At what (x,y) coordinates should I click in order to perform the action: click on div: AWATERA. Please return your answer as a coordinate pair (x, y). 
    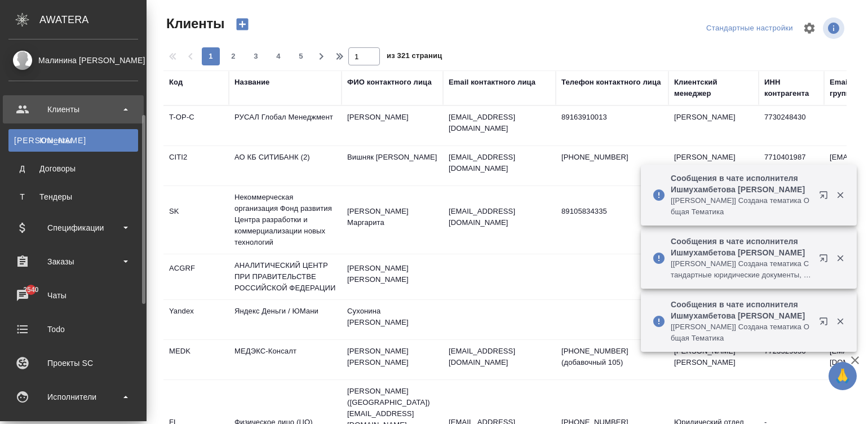
    Looking at the image, I should click on (93, 20).